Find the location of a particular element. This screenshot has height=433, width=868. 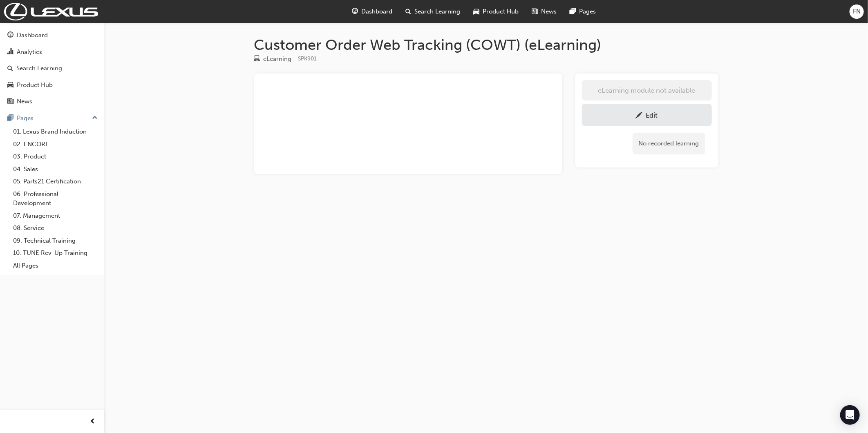

a: Trak is located at coordinates (51, 12).